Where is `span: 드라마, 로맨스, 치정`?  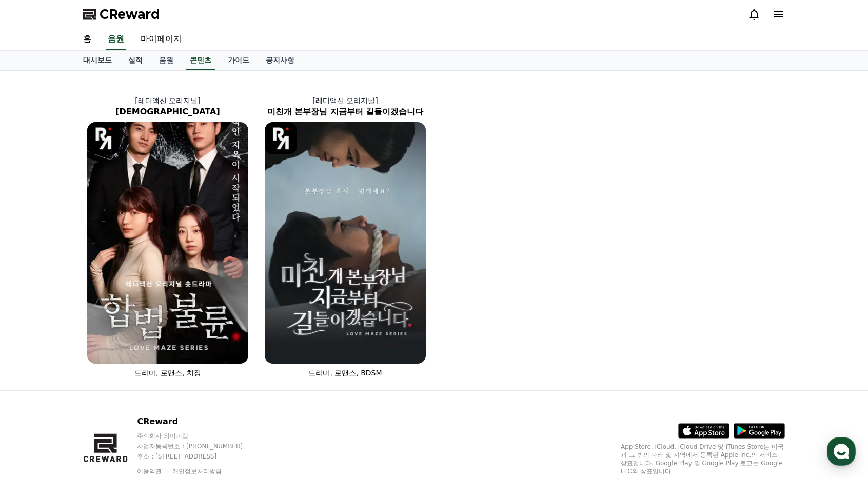 span: 드라마, 로맨스, 치정 is located at coordinates (168, 373).